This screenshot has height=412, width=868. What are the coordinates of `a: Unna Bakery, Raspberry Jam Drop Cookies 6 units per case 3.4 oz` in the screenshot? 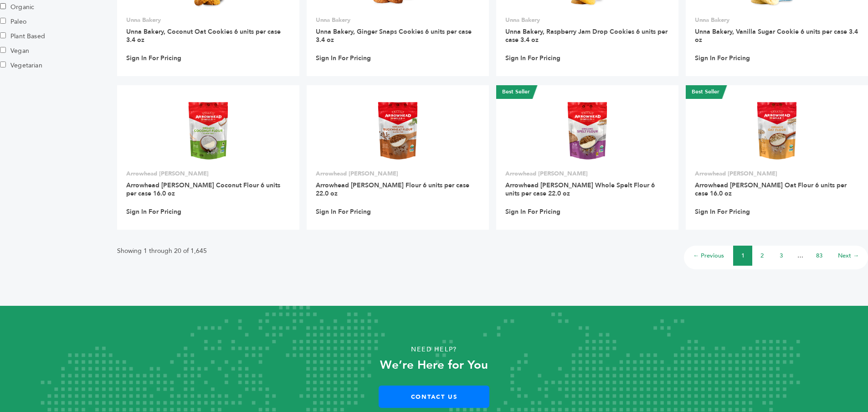 It's located at (587, 35).